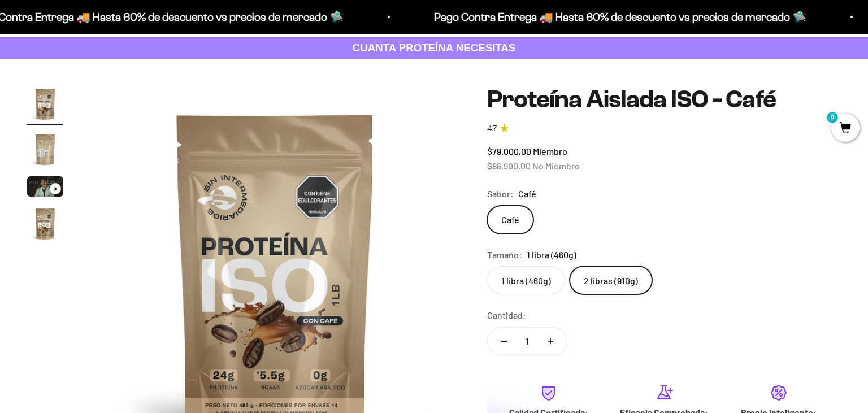 The width and height of the screenshot is (868, 413). I want to click on button: Aumentar cantidad, so click(550, 341).